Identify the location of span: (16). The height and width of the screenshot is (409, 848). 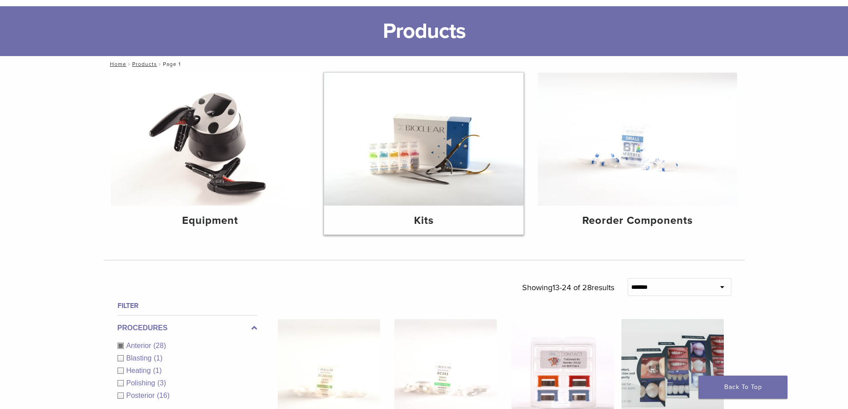
(163, 395).